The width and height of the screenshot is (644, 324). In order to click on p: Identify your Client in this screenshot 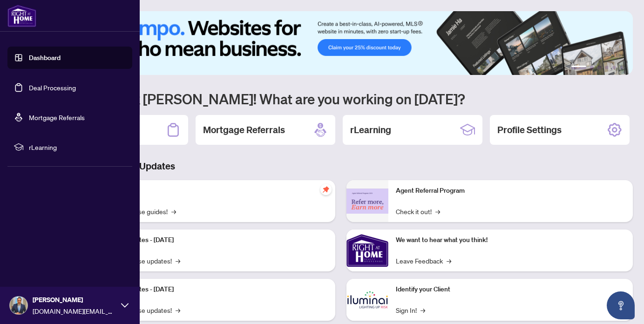, I will do `click(511, 289)`.